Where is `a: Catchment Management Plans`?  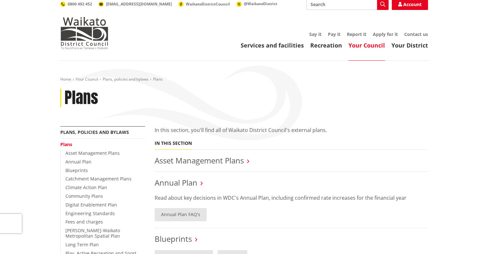
a: Catchment Management Plans is located at coordinates (98, 178).